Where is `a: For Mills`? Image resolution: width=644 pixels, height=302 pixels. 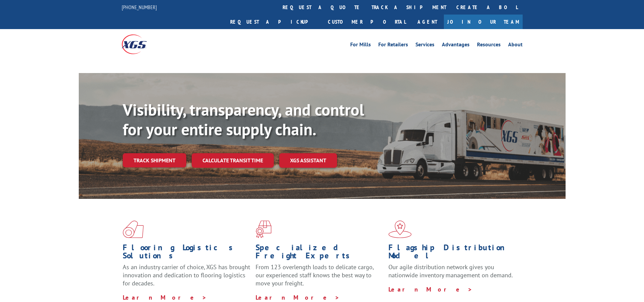 a: For Mills is located at coordinates (360, 45).